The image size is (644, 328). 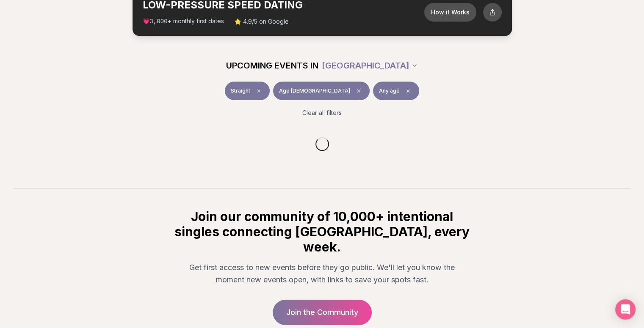 I want to click on button: How it Works, so click(x=450, y=12).